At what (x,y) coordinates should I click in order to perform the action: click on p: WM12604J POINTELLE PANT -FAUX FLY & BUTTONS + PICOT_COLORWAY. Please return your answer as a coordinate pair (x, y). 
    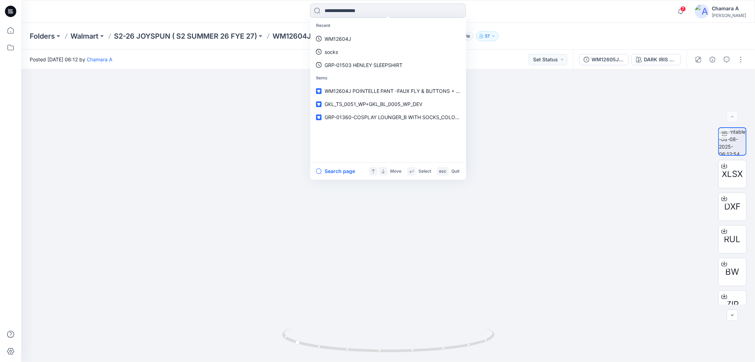
    Looking at the image, I should click on (355, 36).